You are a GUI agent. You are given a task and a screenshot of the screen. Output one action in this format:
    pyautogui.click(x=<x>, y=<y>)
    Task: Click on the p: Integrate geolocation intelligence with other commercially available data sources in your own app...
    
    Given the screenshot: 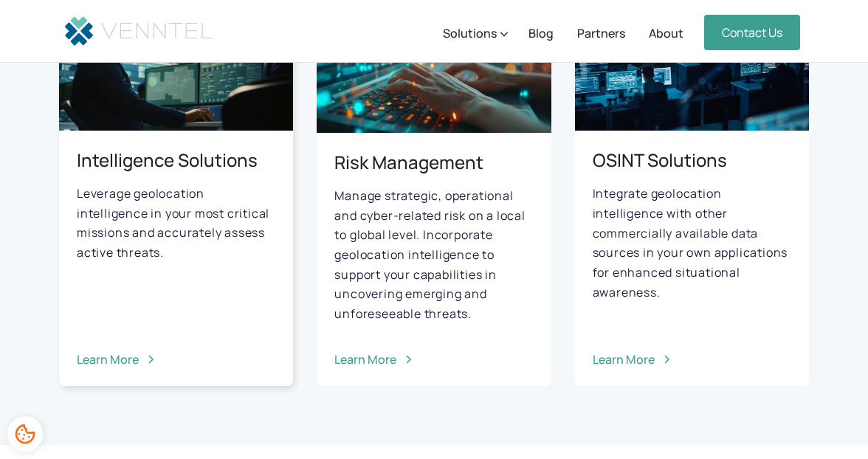 What is the action you would take?
    pyautogui.click(x=692, y=243)
    